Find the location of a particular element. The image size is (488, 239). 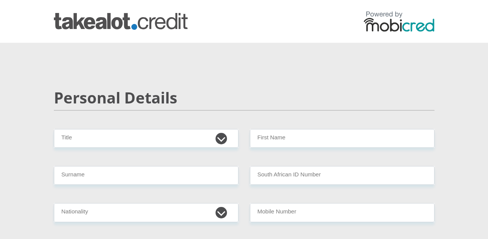

img: powered by mobicred logo is located at coordinates (399, 21).